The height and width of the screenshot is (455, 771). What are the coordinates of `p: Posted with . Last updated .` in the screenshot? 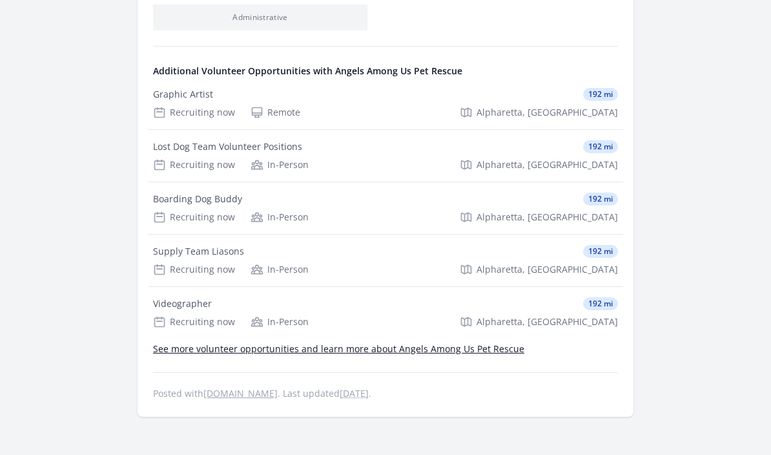 It's located at (385, 394).